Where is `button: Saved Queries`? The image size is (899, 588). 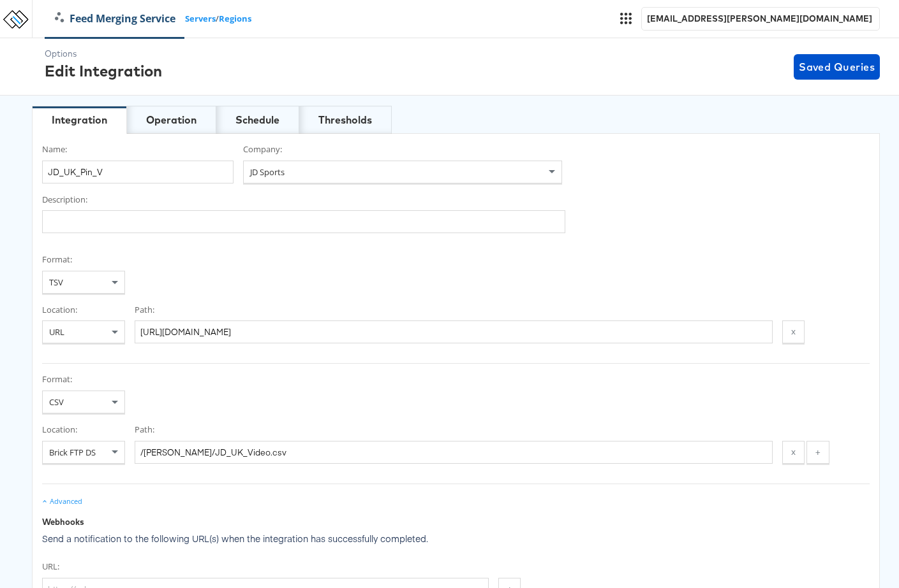 button: Saved Queries is located at coordinates (836, 67).